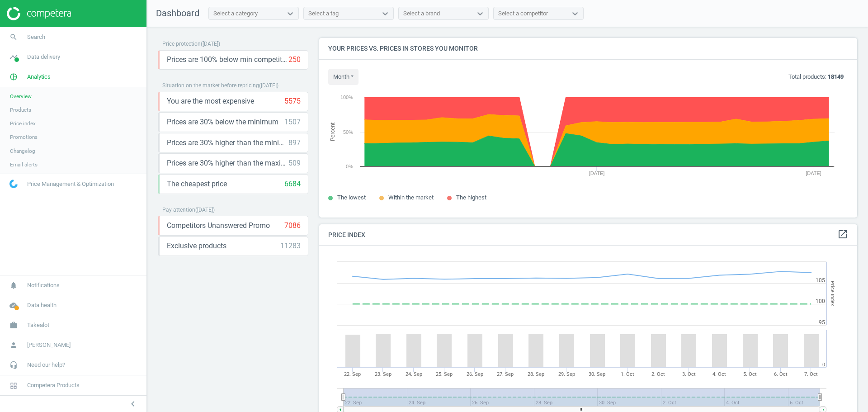 This screenshot has height=412, width=868. What do you see at coordinates (352, 374) in the screenshot?
I see `tspan: 22. Sep` at bounding box center [352, 374].